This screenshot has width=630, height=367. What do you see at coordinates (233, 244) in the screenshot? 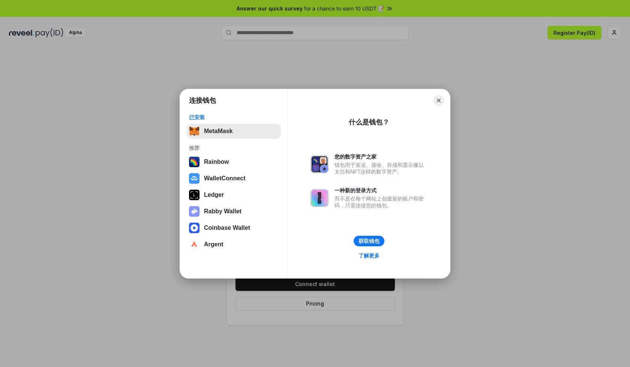
I see `button: Argent` at bounding box center [233, 244].